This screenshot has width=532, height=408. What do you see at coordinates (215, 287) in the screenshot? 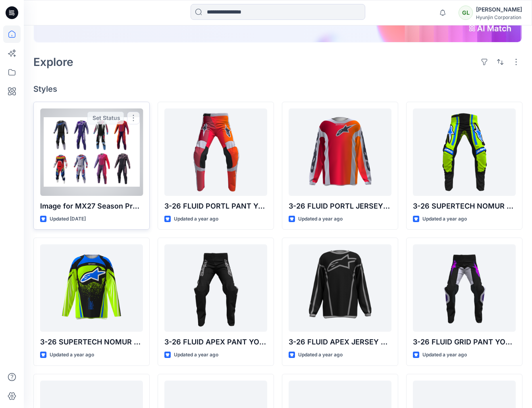
I see `a: 3-26 FLUID APEX PANT YOUTH` at bounding box center [215, 287].